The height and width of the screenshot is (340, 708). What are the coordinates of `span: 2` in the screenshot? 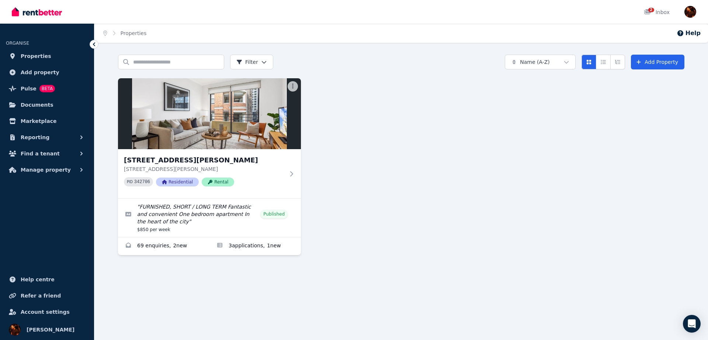 It's located at (651, 10).